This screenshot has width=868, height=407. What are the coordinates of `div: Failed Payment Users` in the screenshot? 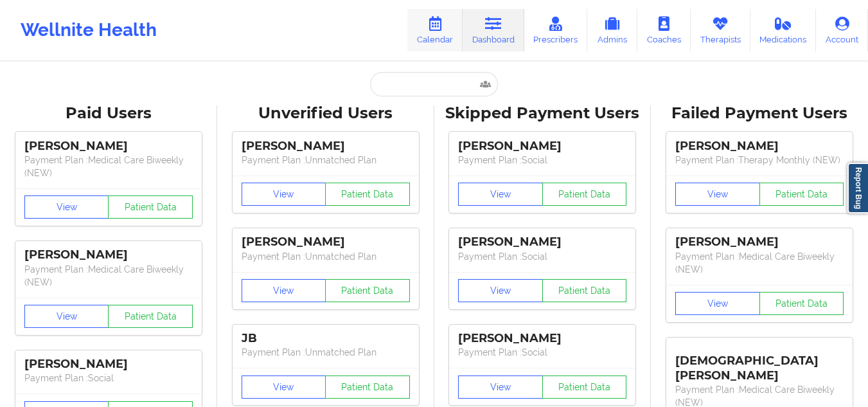 It's located at (760, 113).